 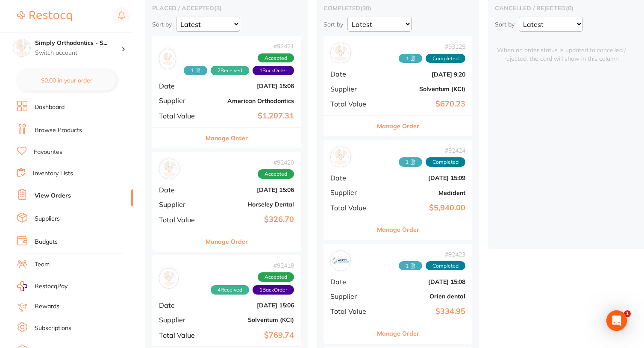 What do you see at coordinates (432, 46) in the screenshot?
I see `span: # 93125` at bounding box center [432, 46].